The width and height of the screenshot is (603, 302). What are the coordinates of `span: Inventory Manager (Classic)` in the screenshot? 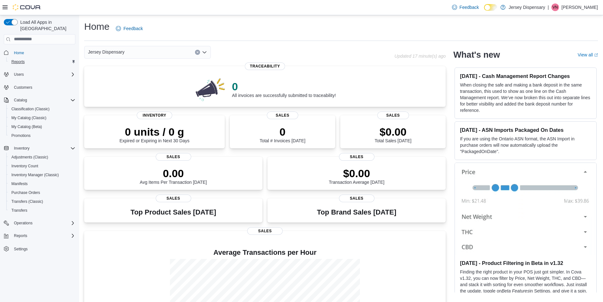 It's located at (42, 175).